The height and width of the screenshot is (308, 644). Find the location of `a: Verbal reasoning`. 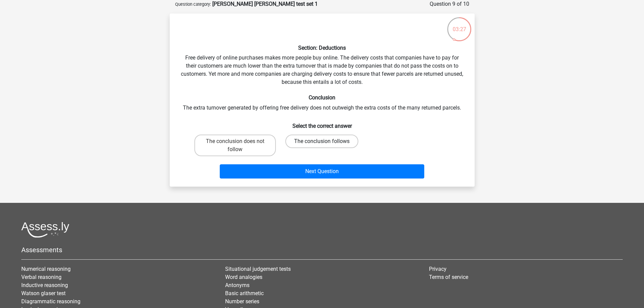

a: Verbal reasoning is located at coordinates (42, 277).